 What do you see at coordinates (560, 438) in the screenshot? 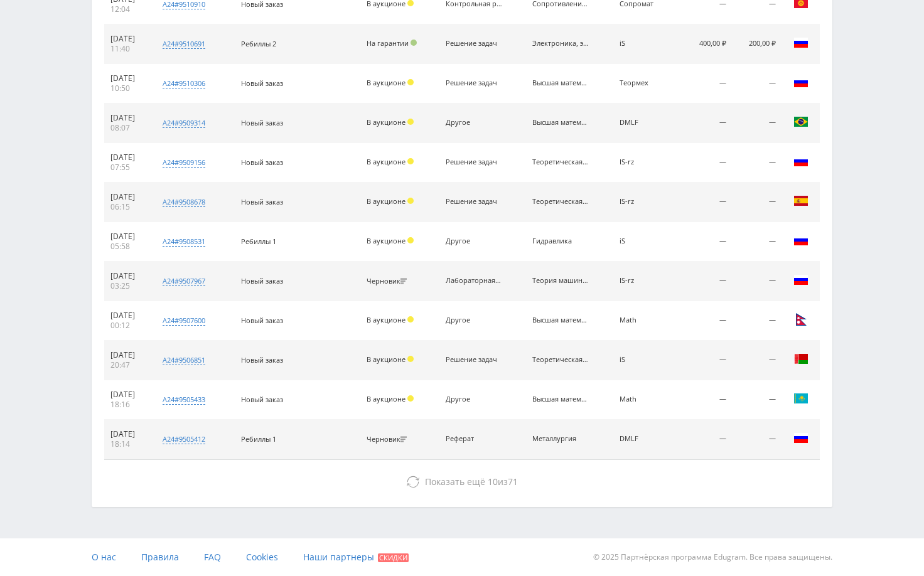
I see `div: Металлургия` at bounding box center [560, 438].